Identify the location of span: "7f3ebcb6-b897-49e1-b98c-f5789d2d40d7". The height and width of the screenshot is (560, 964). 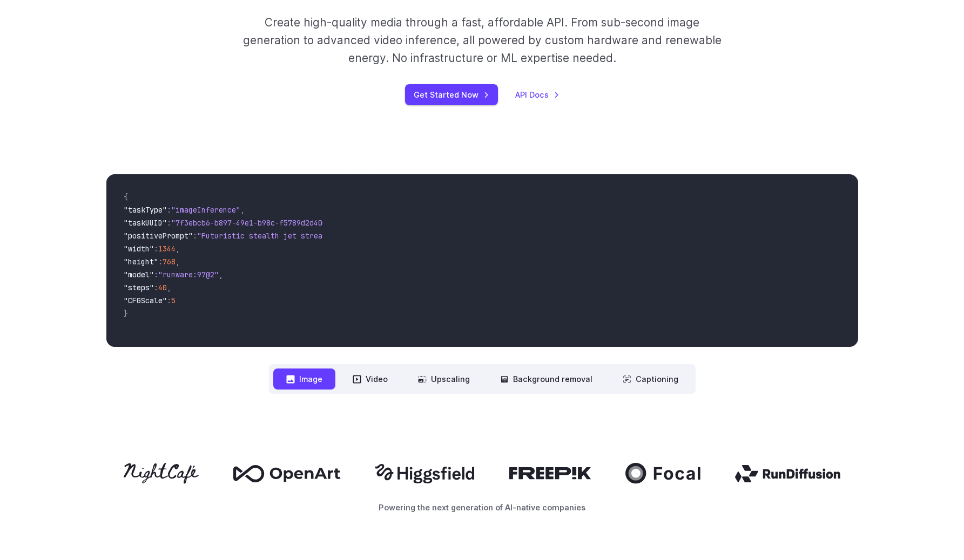
(253, 223).